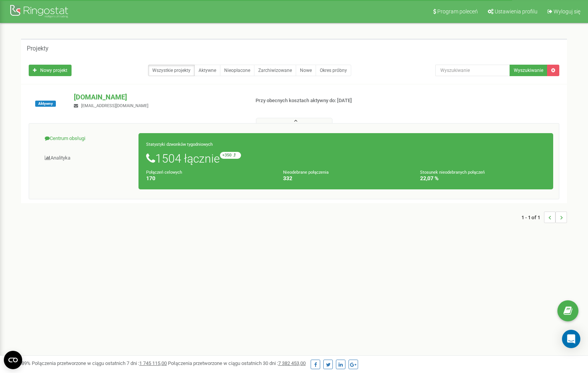 This screenshot has width=588, height=373. What do you see at coordinates (230, 155) in the screenshot?
I see `small: +350` at bounding box center [230, 155].